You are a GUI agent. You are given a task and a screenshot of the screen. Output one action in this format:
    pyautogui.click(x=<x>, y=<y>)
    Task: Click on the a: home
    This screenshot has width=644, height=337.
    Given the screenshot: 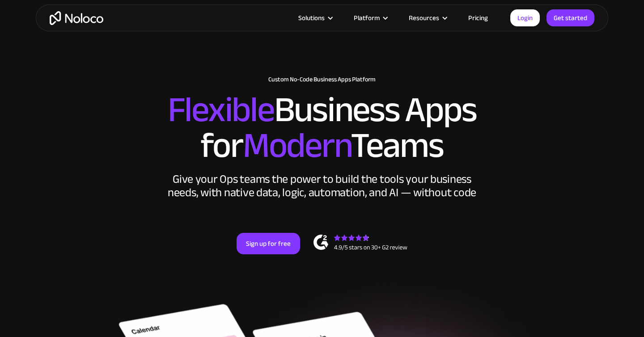 What is the action you would take?
    pyautogui.click(x=77, y=18)
    